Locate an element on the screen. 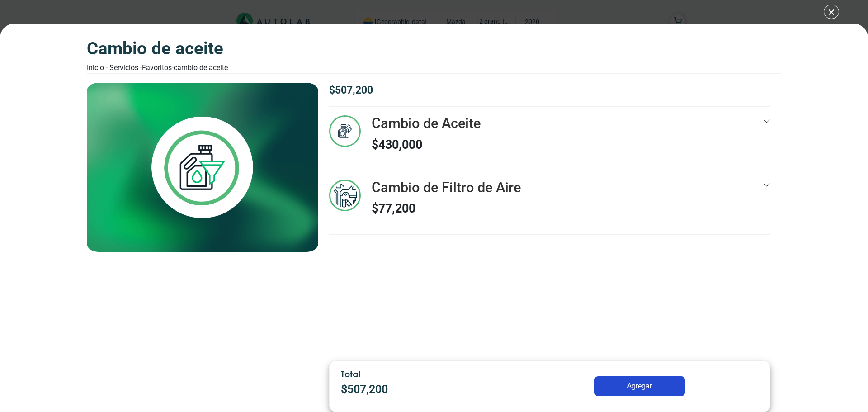  h3: Cambio de Filtro de Aire is located at coordinates (446, 188).